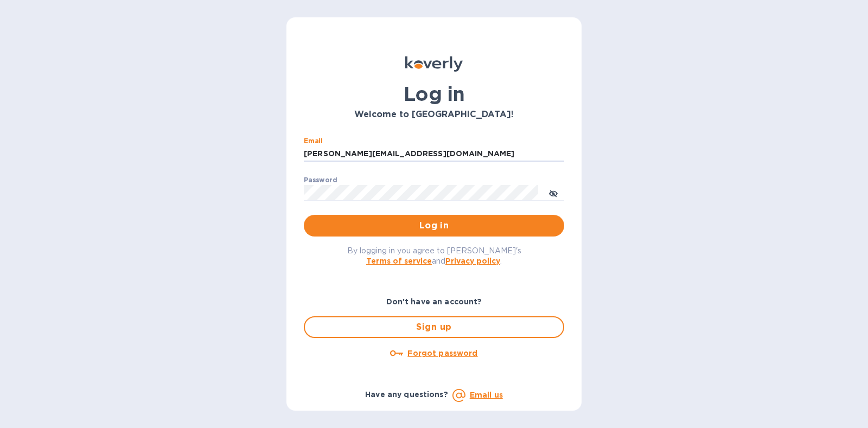 The width and height of the screenshot is (868, 428). Describe the element at coordinates (442, 354) in the screenshot. I see `u: Forgot password` at that location.